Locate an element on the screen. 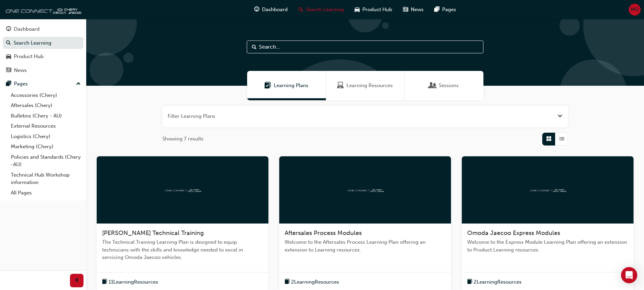 This screenshot has width=644, height=290. span: Aftersales Process Modules is located at coordinates (323, 233).